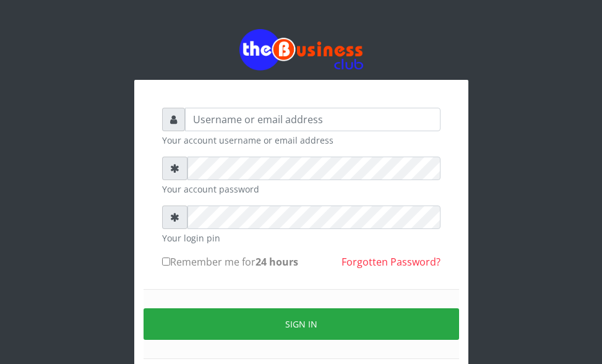 The width and height of the screenshot is (602, 364). I want to click on a: Forgotten Password?, so click(391, 262).